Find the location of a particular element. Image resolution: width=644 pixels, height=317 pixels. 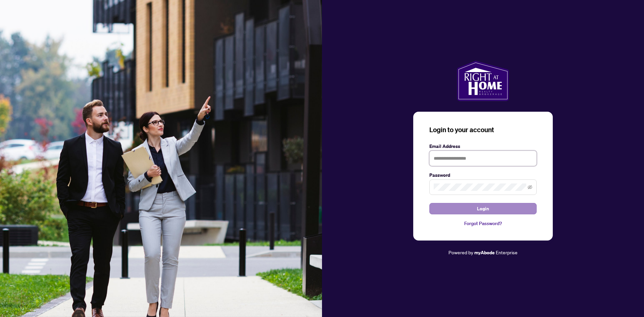

button: Login is located at coordinates (483, 209).